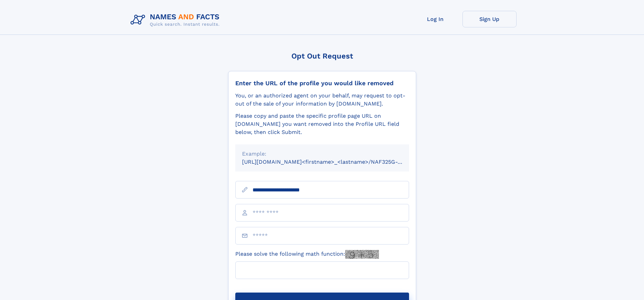 The image size is (644, 300). Describe the element at coordinates (435, 19) in the screenshot. I see `a: Log In` at that location.